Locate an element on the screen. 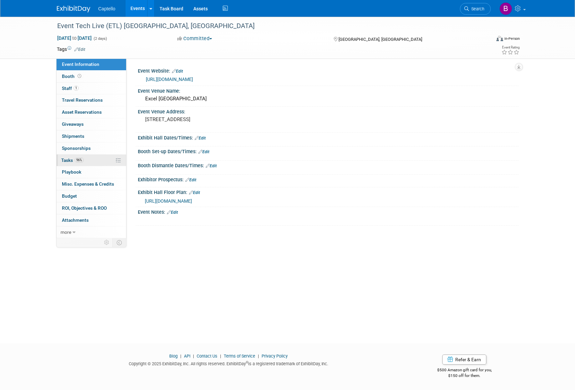 This screenshot has width=575, height=392. a: Blog is located at coordinates (174, 356).